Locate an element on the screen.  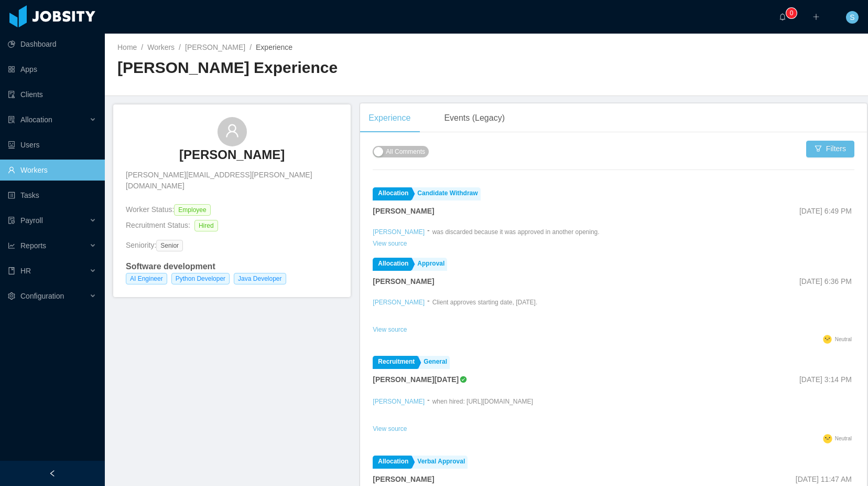
i: icon: file-protect is located at coordinates (11, 220).